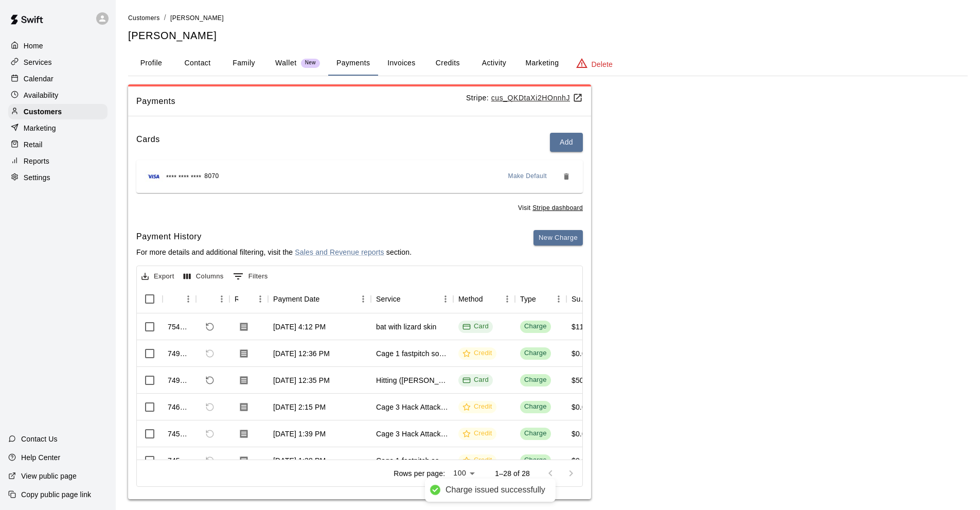 Image resolution: width=980 pixels, height=510 pixels. What do you see at coordinates (478, 406) in the screenshot?
I see `div: Credit` at bounding box center [478, 406].